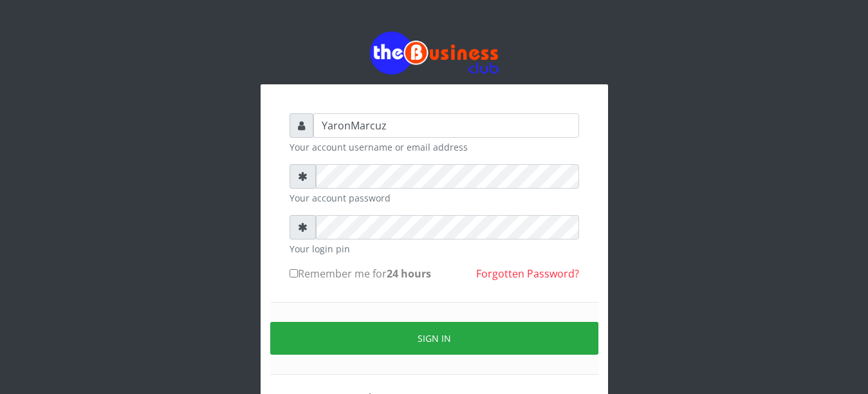 This screenshot has width=868, height=394. What do you see at coordinates (293, 273) in the screenshot?
I see `input: Remember me for24 hours` at bounding box center [293, 273].